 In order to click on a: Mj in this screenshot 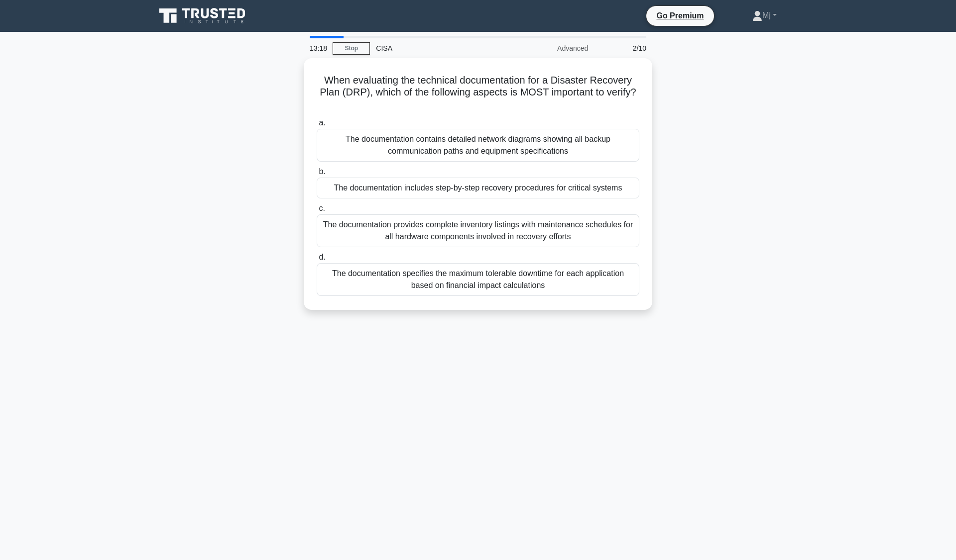, I will do `click(764, 15)`.